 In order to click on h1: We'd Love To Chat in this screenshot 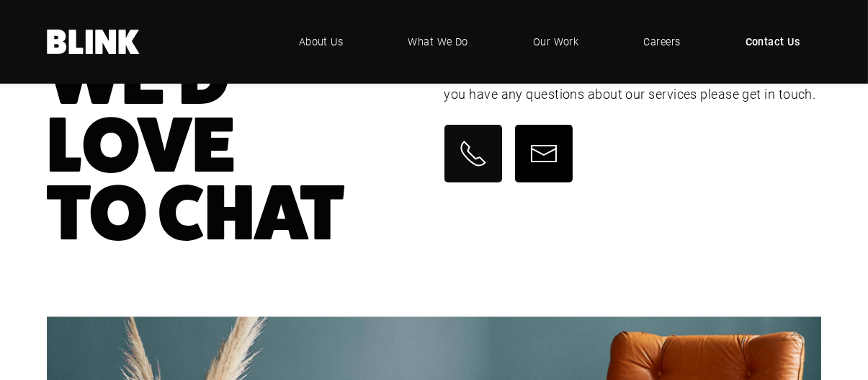, I will do `click(235, 145)`.